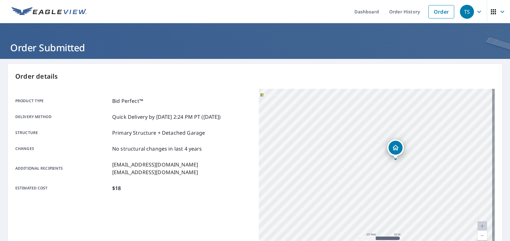 This screenshot has height=241, width=510. I want to click on p: Order details, so click(255, 76).